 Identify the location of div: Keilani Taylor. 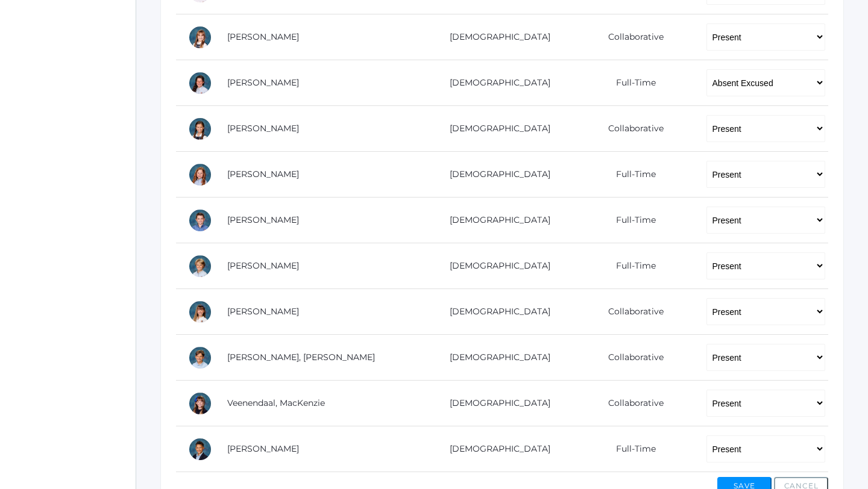
(200, 312).